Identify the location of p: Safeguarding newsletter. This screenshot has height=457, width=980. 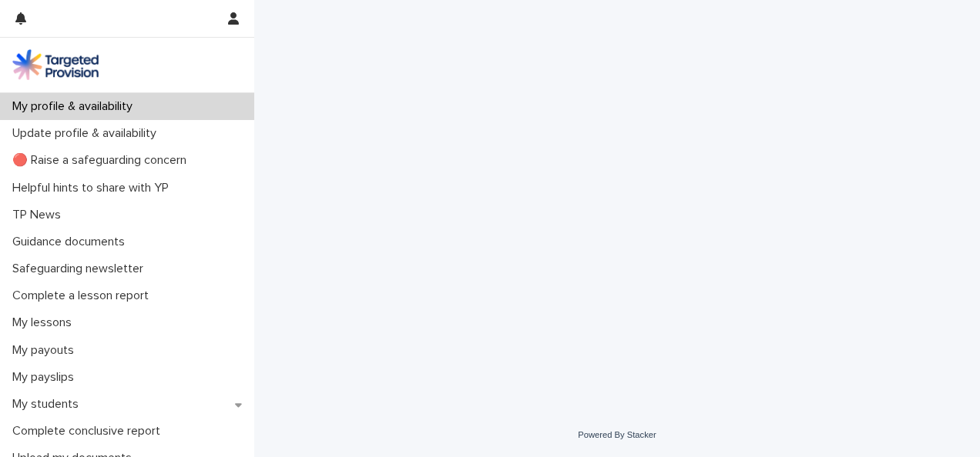
(81, 269).